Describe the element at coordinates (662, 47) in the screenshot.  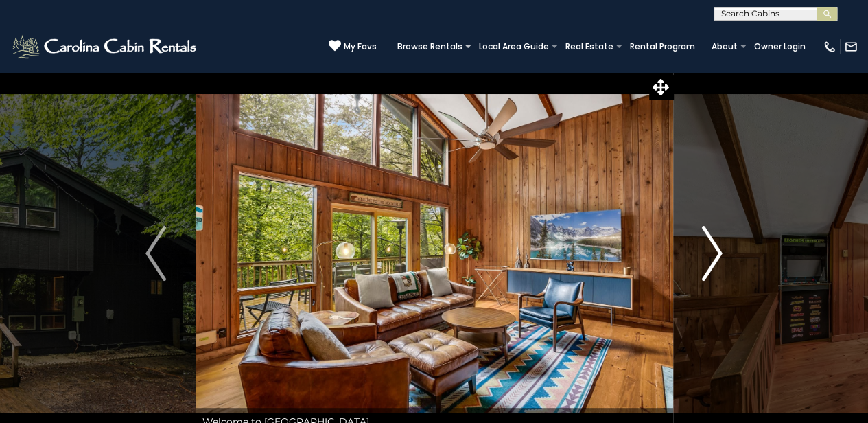
I see `a: Rental Program` at that location.